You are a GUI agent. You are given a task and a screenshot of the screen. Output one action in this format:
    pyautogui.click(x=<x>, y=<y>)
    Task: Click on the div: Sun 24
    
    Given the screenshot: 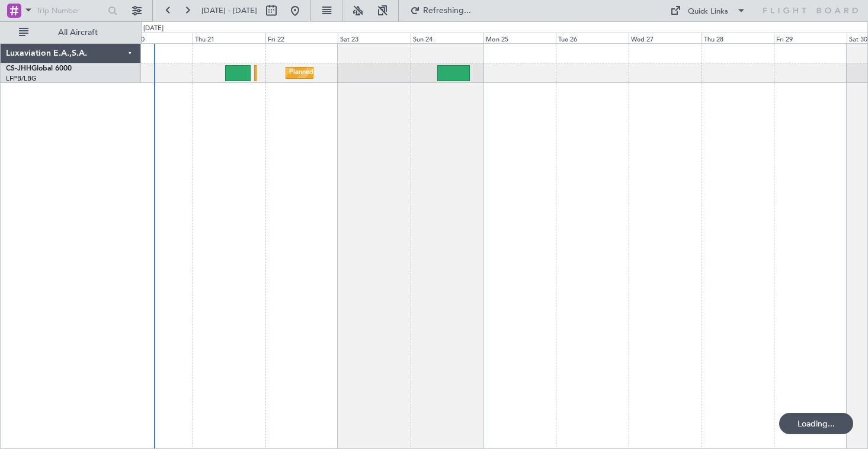 What is the action you would take?
    pyautogui.click(x=447, y=38)
    